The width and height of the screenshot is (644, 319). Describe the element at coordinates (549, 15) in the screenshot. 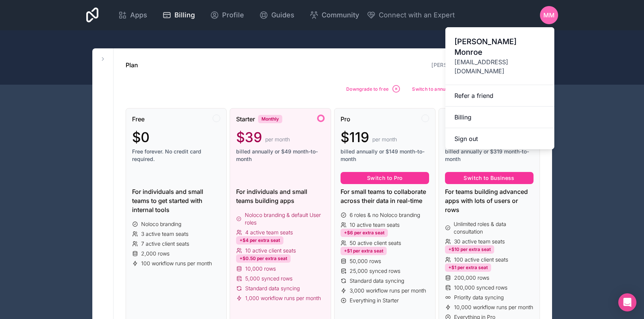

I see `span: MM` at that location.